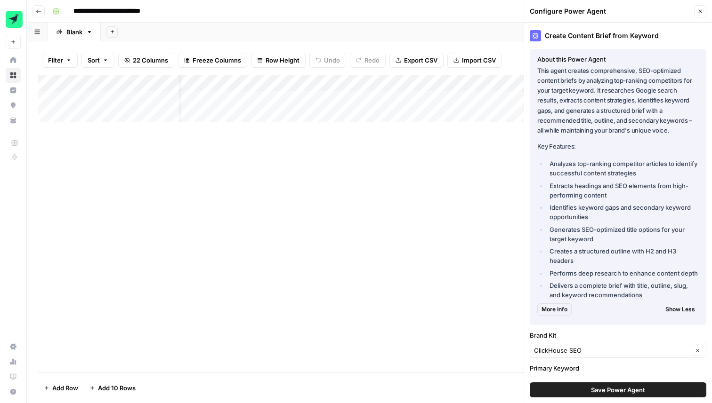  I want to click on div: About this Power Agent, so click(618, 59).